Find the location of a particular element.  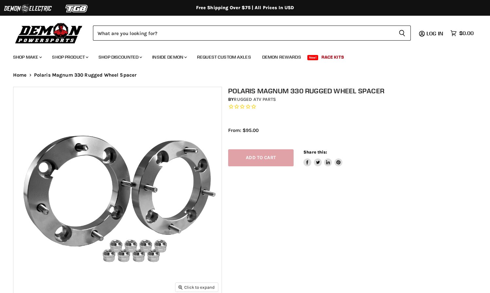

a: Log in is located at coordinates (436, 33).